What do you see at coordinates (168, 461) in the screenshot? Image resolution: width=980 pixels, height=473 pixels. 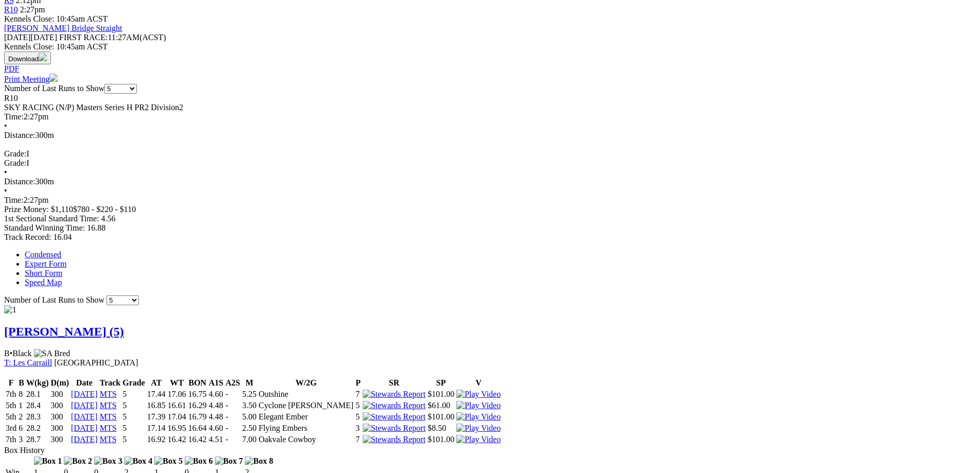 I see `img: Box 5` at bounding box center [168, 461].